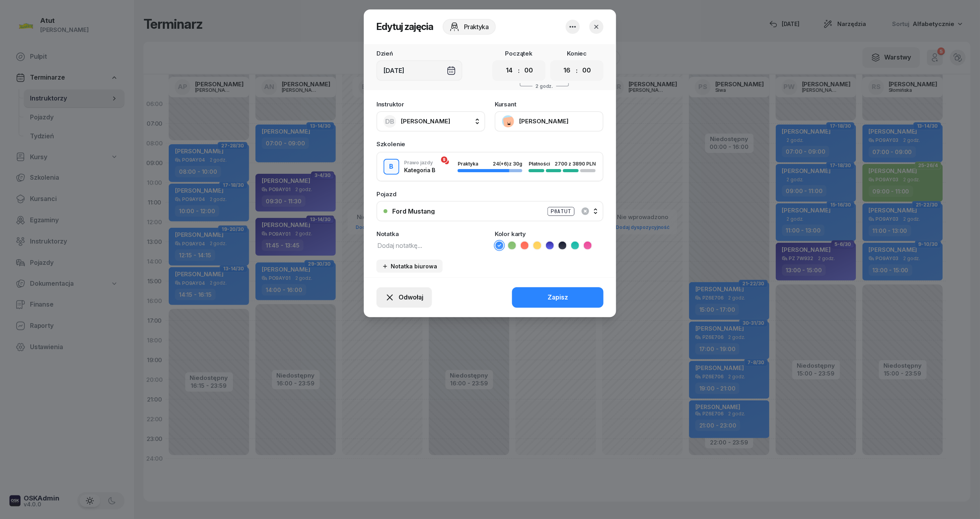 The image size is (980, 519). What do you see at coordinates (410, 266) in the screenshot?
I see `button: Notatka biurowa` at bounding box center [410, 266].